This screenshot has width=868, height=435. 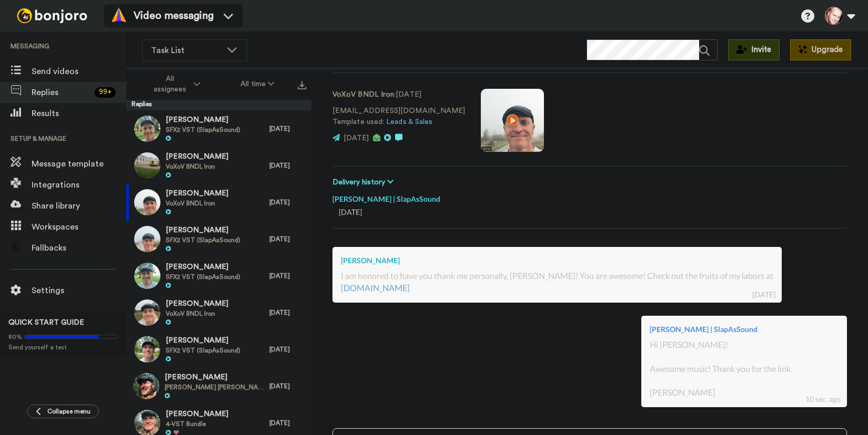 I want to click on span: Send yourself a test, so click(x=63, y=347).